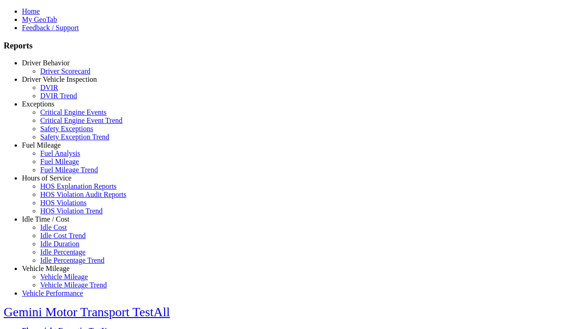  What do you see at coordinates (60, 243) in the screenshot?
I see `a: Idle Duration` at bounding box center [60, 243].